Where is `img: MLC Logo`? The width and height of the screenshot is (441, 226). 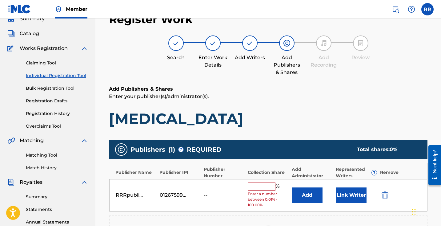 img: MLC Logo is located at coordinates (19, 9).